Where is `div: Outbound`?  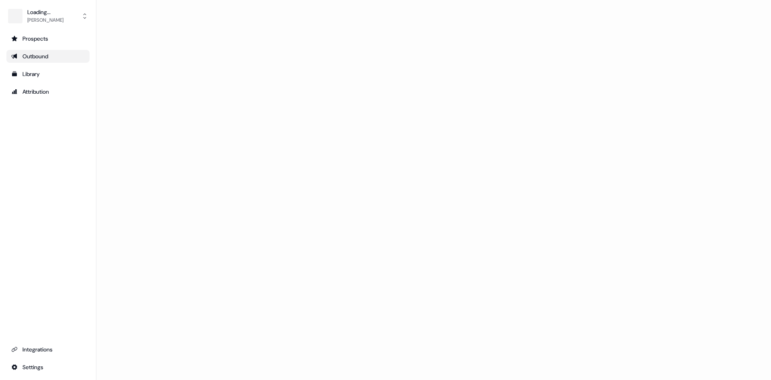 div: Outbound is located at coordinates (48, 56).